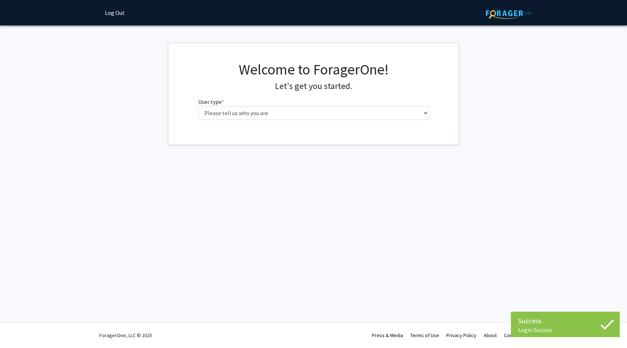  Describe the element at coordinates (515, 335) in the screenshot. I see `a: Contact Us` at that location.